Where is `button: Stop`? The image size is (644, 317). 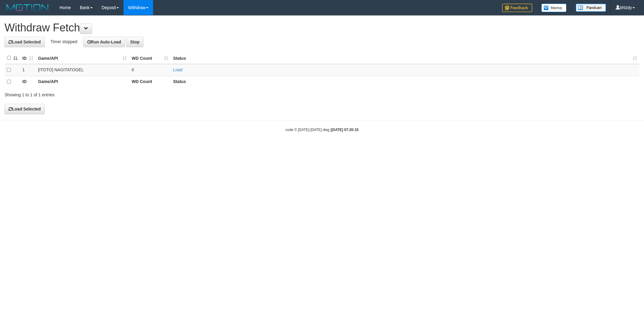 button: Stop is located at coordinates (135, 42).